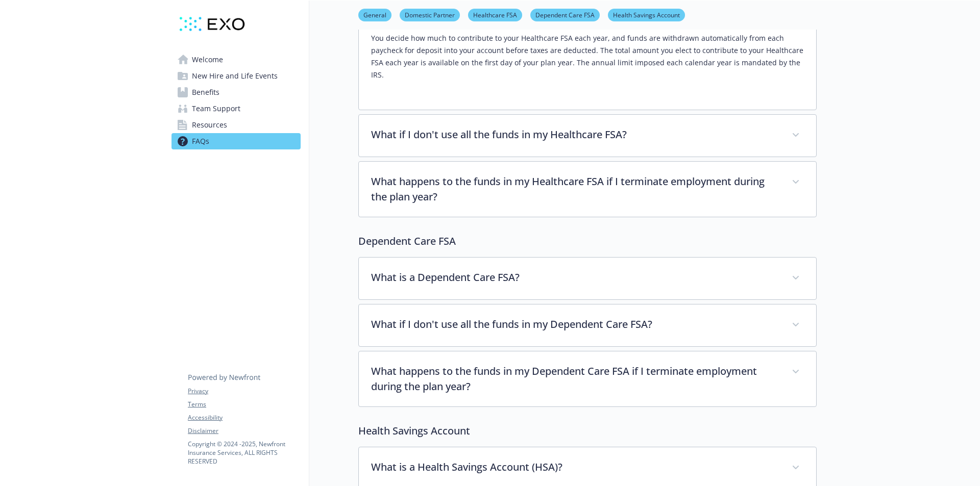 The width and height of the screenshot is (980, 486). Describe the element at coordinates (588, 279) in the screenshot. I see `div: What is a Dependent Care FSA?` at that location.